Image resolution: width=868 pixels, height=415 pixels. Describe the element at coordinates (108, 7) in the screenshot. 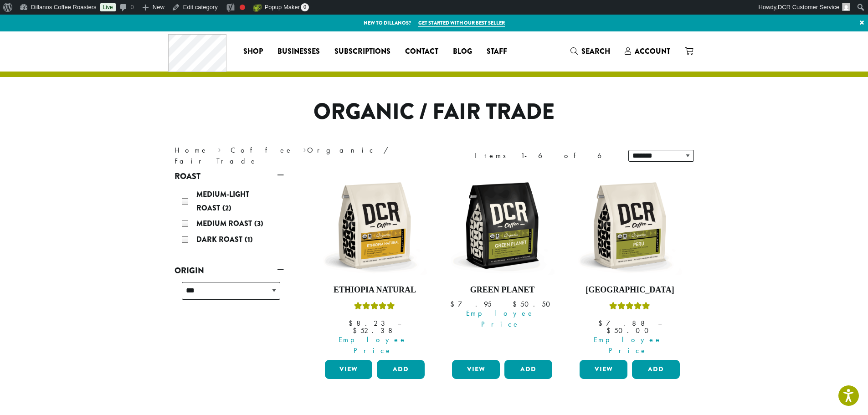

I see `a: Live` at that location.